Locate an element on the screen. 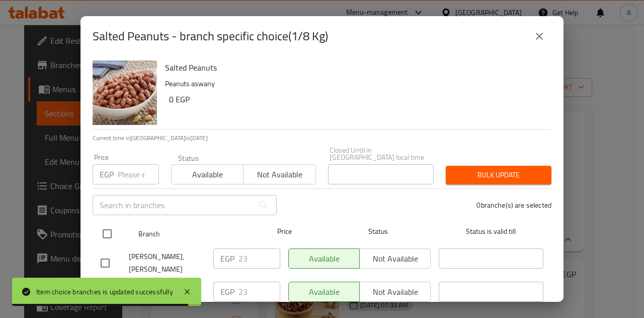 The width and height of the screenshot is (644, 318). p: Peanuts aswany is located at coordinates (354, 83).